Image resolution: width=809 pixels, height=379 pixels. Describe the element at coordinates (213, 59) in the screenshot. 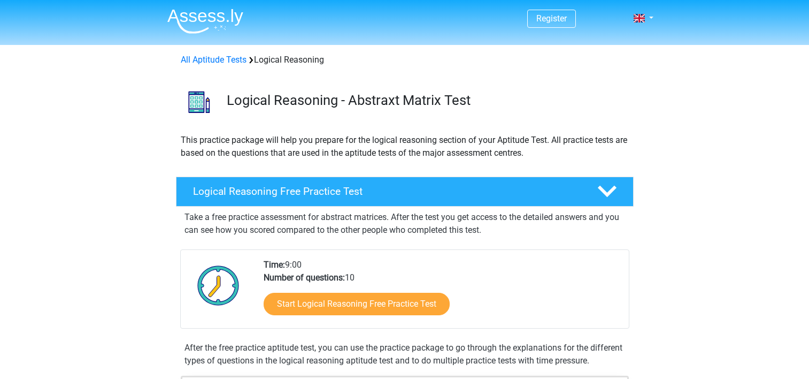

I see `a: All Aptitude Tests` at that location.